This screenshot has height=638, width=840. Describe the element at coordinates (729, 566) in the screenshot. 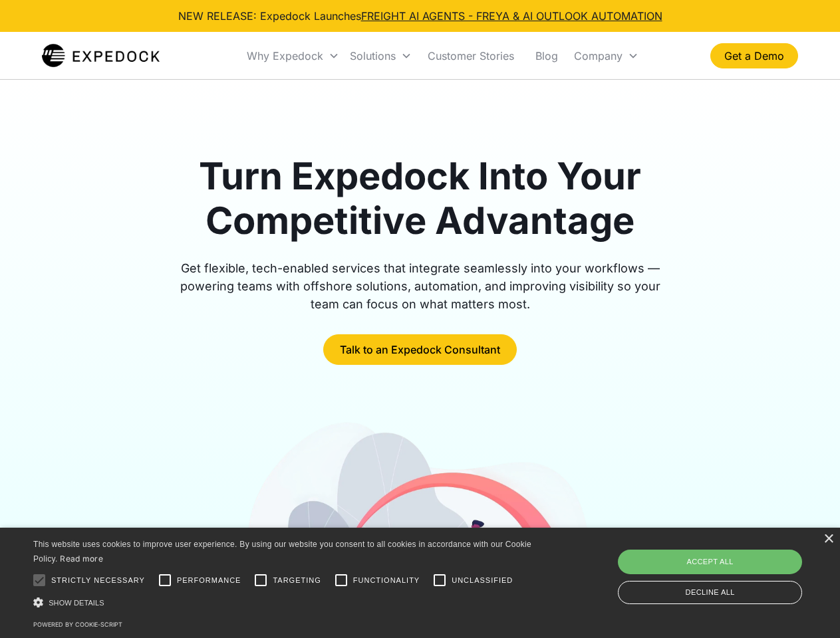

I see `div: Chat Widget` at that location.